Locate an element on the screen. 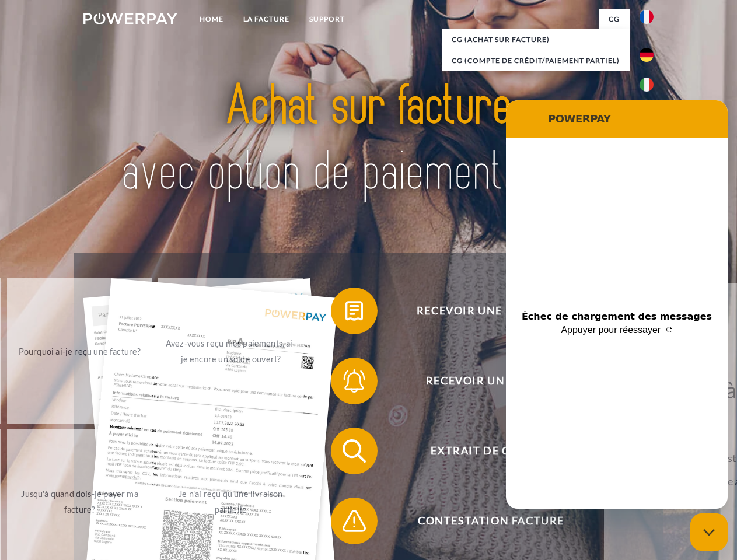  div: Avez-vous reçu mes paiements, ai-je encore un solde ouvert? is located at coordinates (230, 351).